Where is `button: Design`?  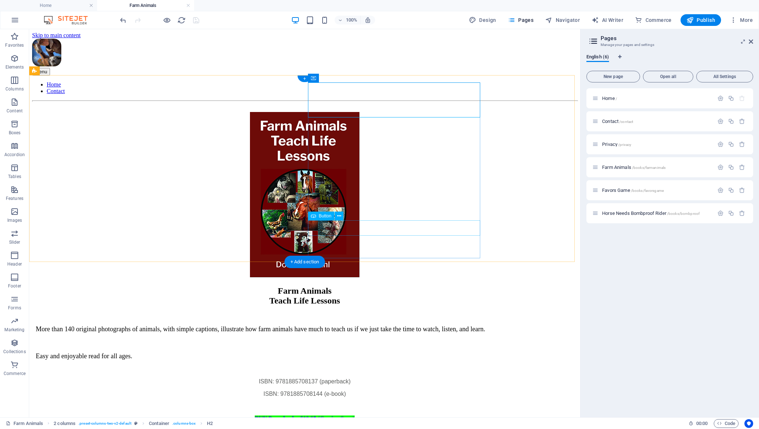 button: Design is located at coordinates (483, 20).